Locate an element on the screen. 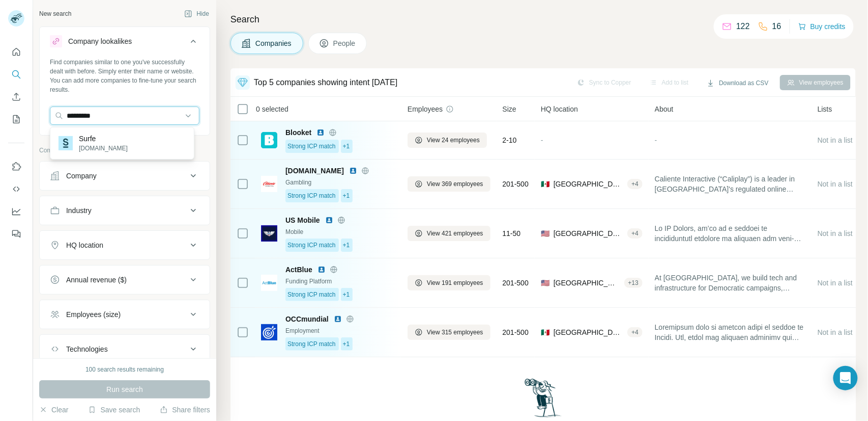 Image resolution: width=868 pixels, height=421 pixels. h4: Search is located at coordinates (543, 20).